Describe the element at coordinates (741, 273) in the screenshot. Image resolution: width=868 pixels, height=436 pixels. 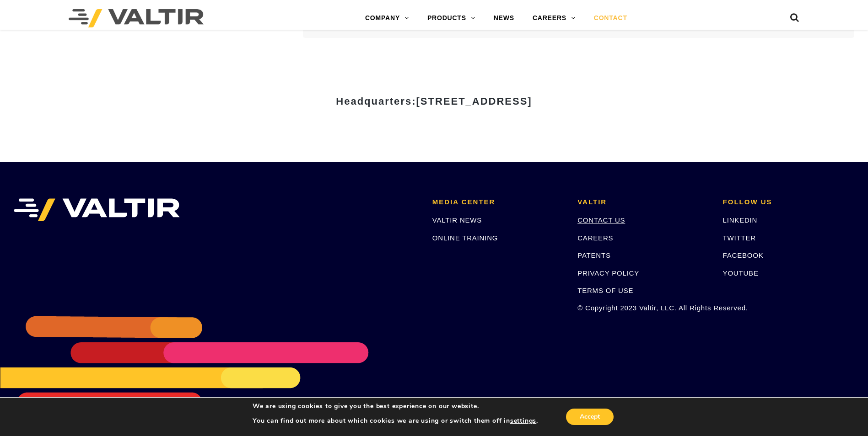
I see `a: YOUTUBE` at that location.